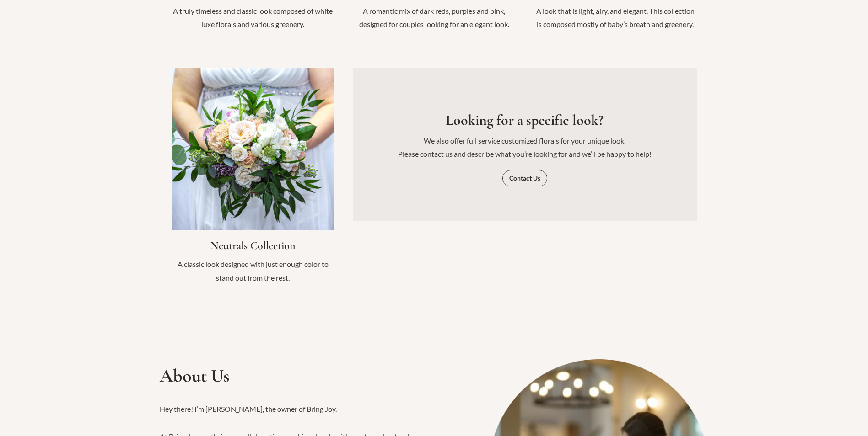  I want to click on a: Infobox Link, so click(253, 181).